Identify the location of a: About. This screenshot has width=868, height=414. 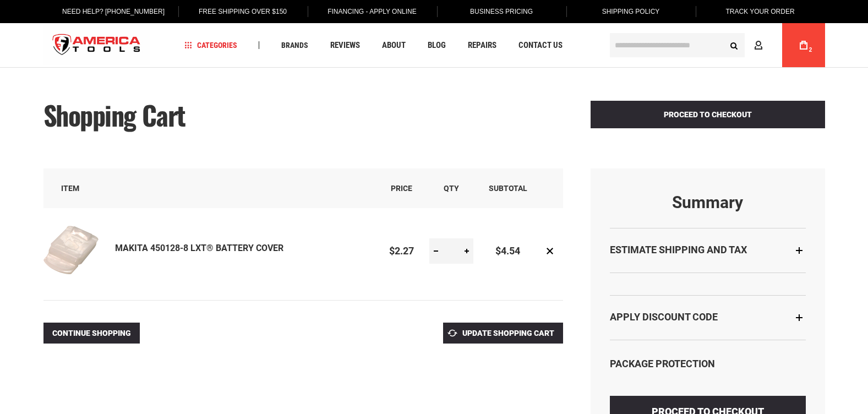
(393, 45).